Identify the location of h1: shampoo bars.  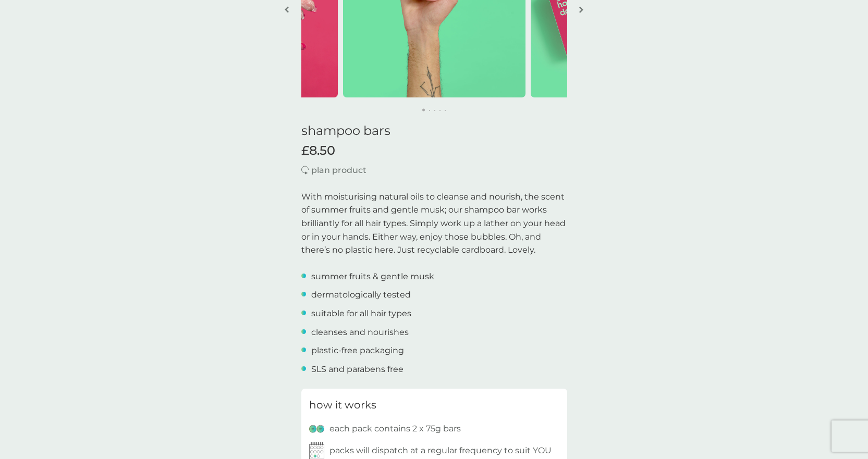
(434, 131).